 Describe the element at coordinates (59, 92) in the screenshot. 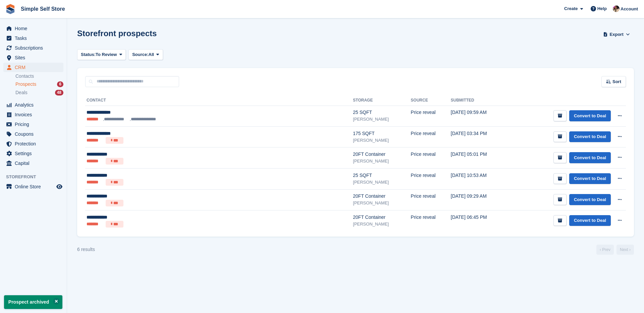

I see `div: 48` at that location.